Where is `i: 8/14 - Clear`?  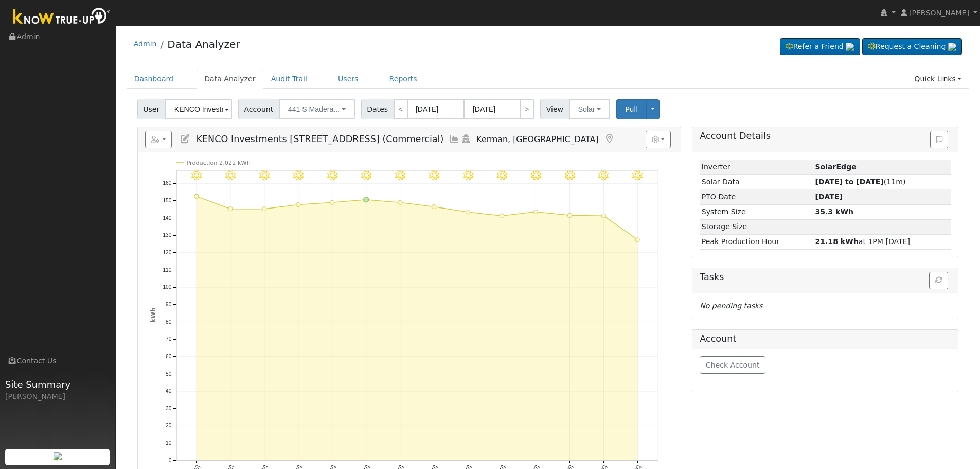
i: 8/14 - Clear is located at coordinates (400, 175).